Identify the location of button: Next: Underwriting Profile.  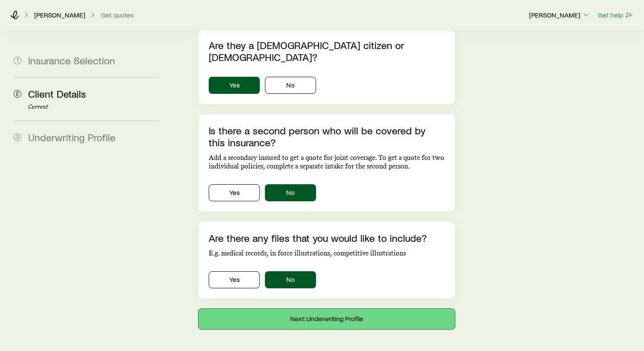
(327, 319).